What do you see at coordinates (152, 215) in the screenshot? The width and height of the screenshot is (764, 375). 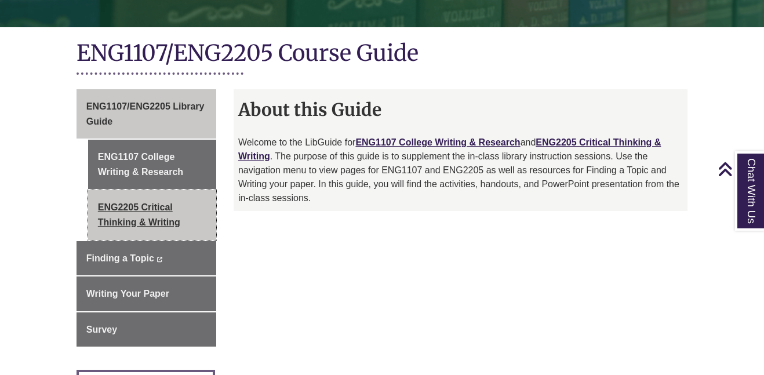 I see `a: ENG2205 Critical Thinking & Writing` at bounding box center [152, 215].